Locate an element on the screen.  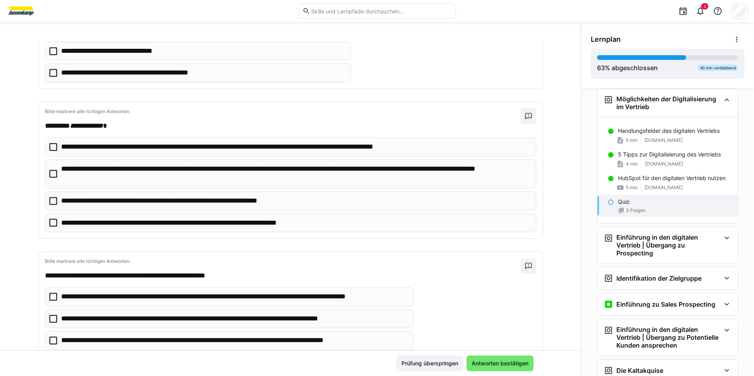
p: 5 Tipps zur Digitalisierung des Vertriebs is located at coordinates (669, 155).